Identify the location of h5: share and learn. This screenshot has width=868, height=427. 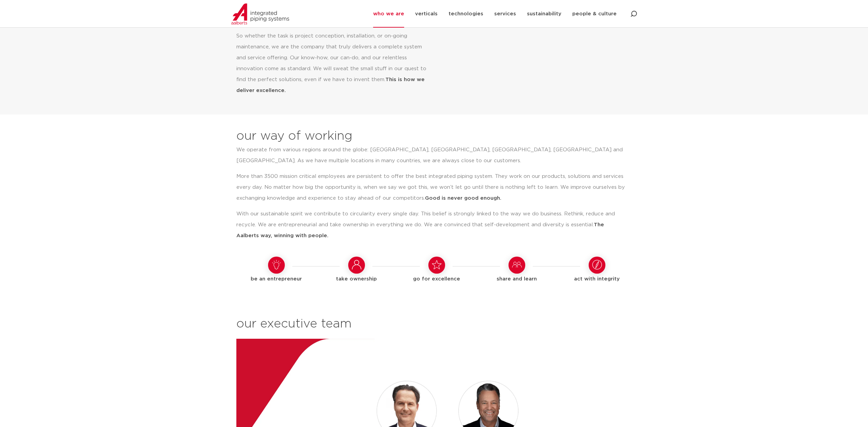
(517, 279).